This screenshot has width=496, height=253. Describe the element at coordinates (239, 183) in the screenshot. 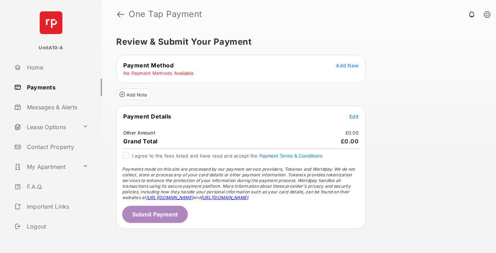

I see `span: Payments made on this site are processed by our payment service providers, Tokenex and Worldpay. ...` at that location.